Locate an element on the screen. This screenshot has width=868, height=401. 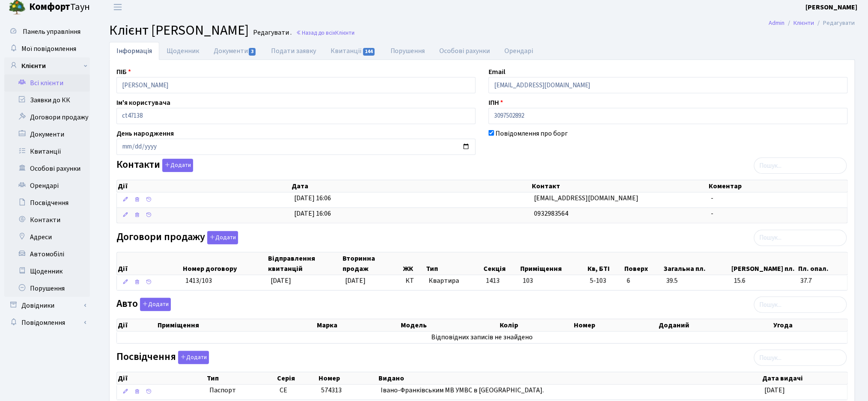
th: Серія is located at coordinates (297, 378).